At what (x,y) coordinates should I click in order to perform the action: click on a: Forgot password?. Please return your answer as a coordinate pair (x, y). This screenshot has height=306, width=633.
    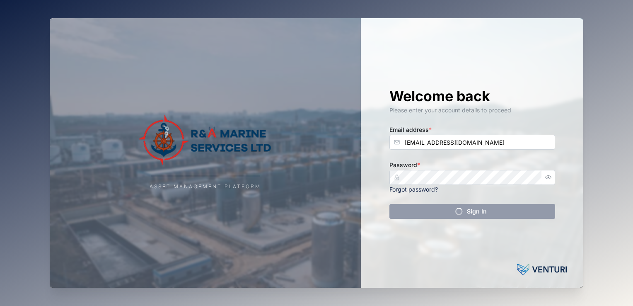
    Looking at the image, I should click on (414, 189).